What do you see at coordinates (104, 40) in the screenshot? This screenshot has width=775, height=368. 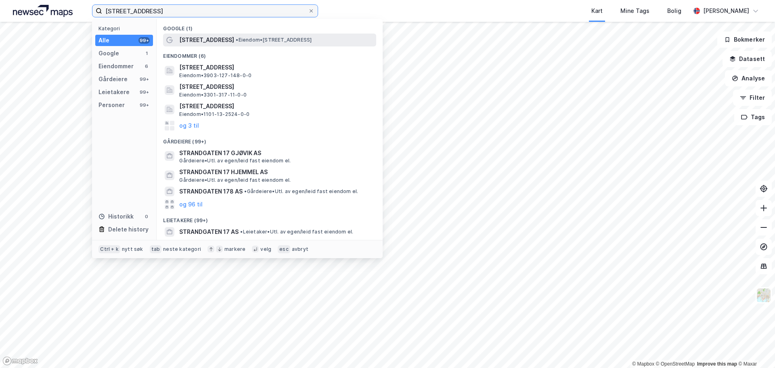 I see `div: Alle` at bounding box center [104, 40].